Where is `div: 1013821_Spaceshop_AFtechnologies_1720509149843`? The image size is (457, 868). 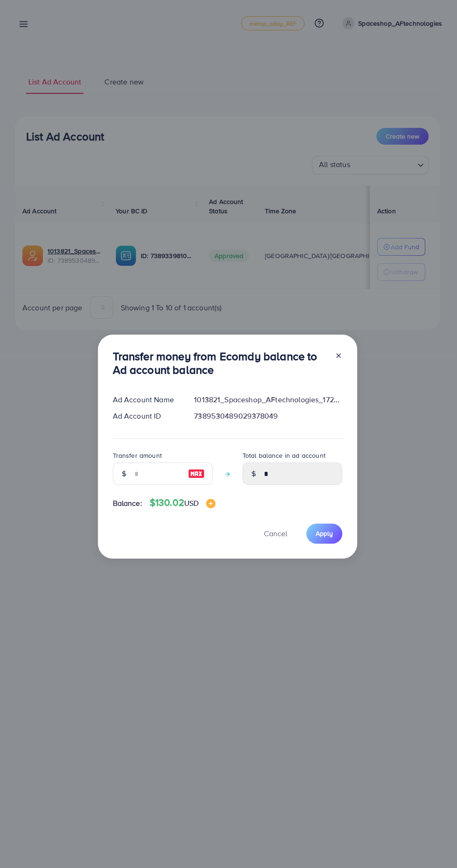
div: 1013821_Spaceshop_AFtechnologies_1720509149843 is located at coordinates (268, 399).